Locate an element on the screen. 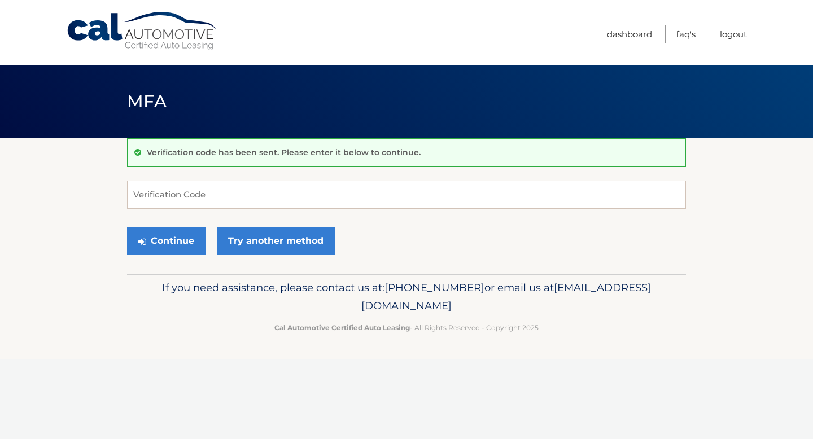  button: Continue is located at coordinates (166, 241).